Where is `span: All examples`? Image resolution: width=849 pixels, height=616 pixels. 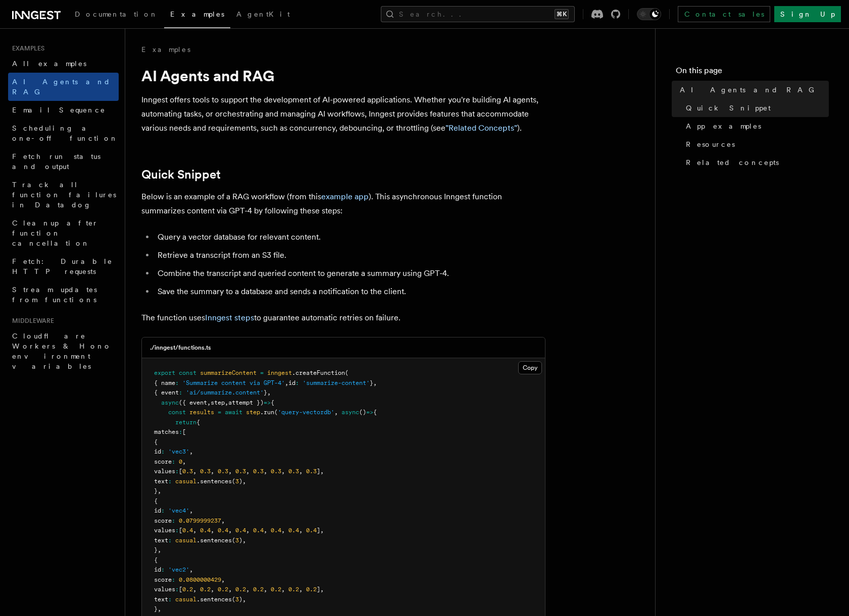
span: All examples is located at coordinates (49, 63).